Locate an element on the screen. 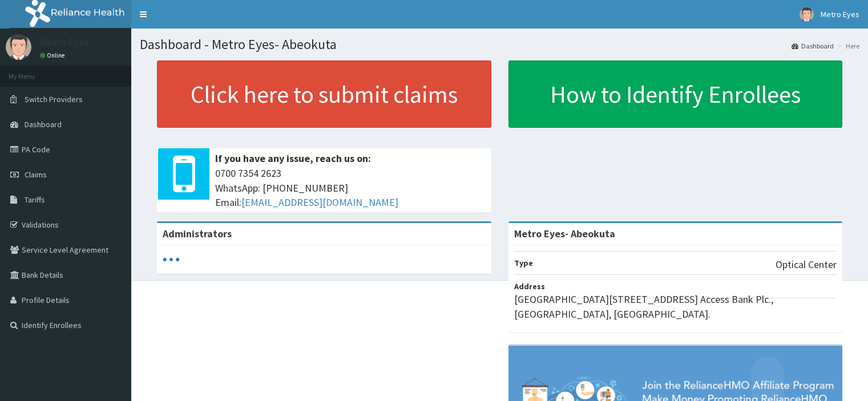 The width and height of the screenshot is (868, 401). p: Optical Center is located at coordinates (806, 265).